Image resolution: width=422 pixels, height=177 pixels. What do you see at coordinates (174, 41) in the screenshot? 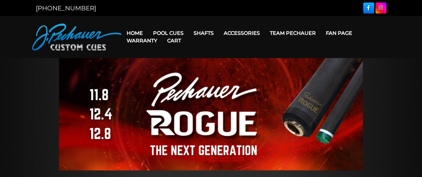
I see `a: Cart` at bounding box center [174, 41].